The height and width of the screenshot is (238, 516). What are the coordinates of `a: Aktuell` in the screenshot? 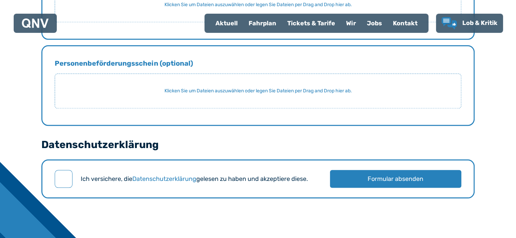 It's located at (226, 23).